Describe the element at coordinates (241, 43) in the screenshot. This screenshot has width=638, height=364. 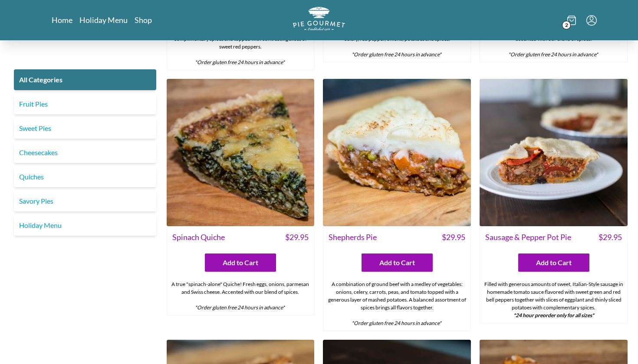
I see `div: Fresh slices of zucchini and mushrooms, thinly sliced onions, fresh eggs, mozzarella and parmesan...` at that location.